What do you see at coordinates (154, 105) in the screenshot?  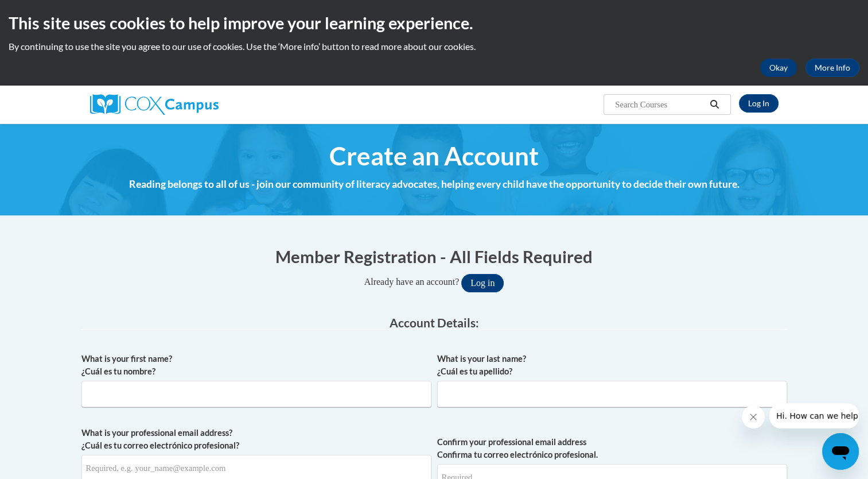 I see `img: Cox Campus` at bounding box center [154, 105].